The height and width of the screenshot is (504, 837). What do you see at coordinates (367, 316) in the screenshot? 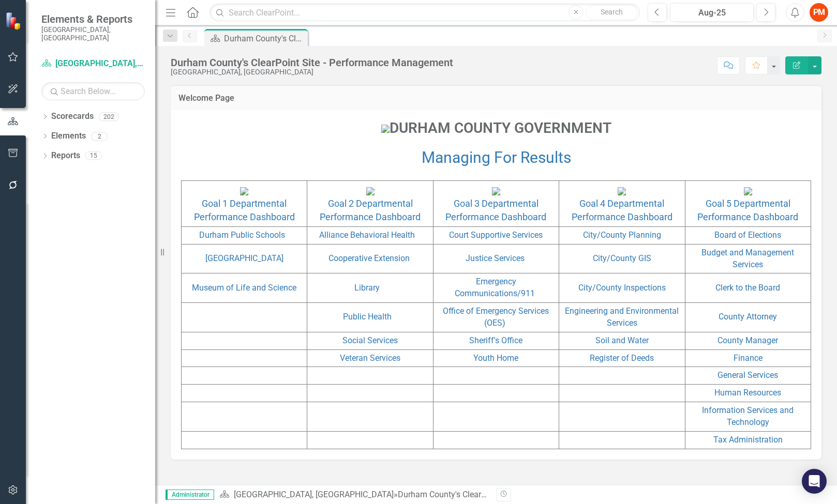
I see `a: Public Health` at bounding box center [367, 316].